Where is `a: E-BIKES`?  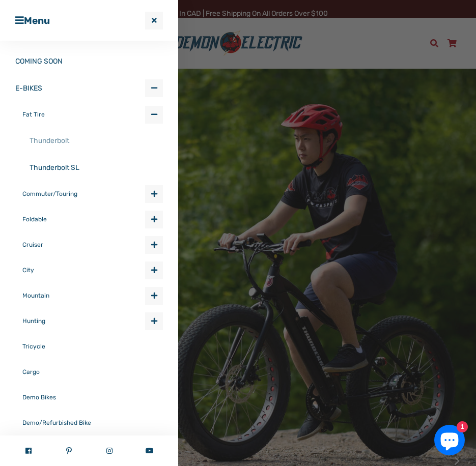
a: E-BIKES is located at coordinates (80, 88).